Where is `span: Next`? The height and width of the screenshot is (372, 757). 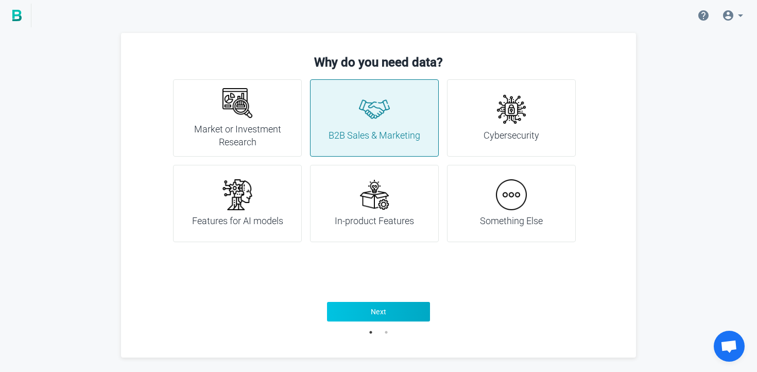 span: Next is located at coordinates (379, 312).